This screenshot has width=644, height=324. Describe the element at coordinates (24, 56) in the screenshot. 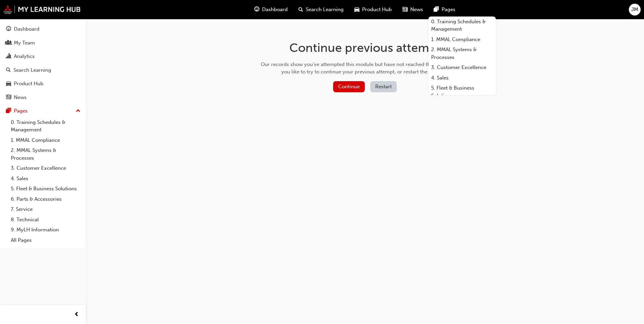

I see `div: Analytics` at that location.